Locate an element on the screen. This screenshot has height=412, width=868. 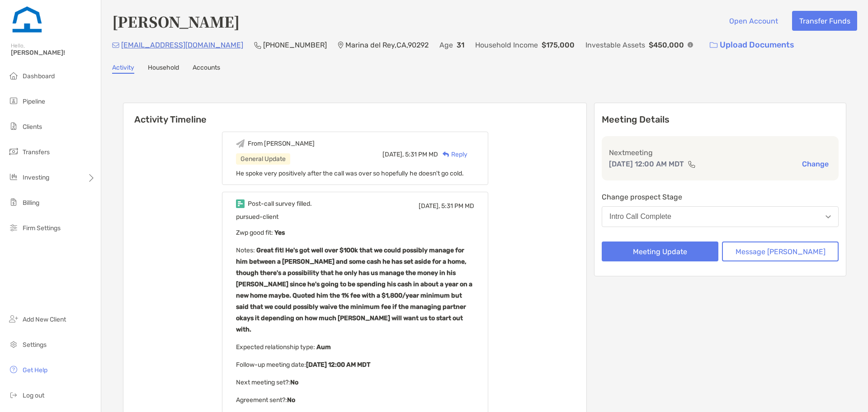
span: pursued-client is located at coordinates (257, 217).